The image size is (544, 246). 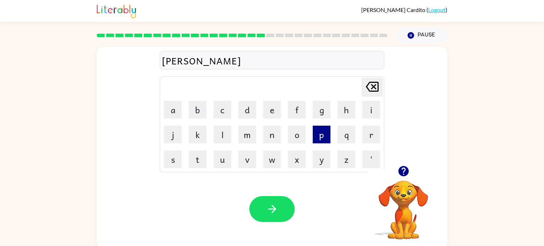 What do you see at coordinates (222, 159) in the screenshot?
I see `button: u` at bounding box center [222, 159].